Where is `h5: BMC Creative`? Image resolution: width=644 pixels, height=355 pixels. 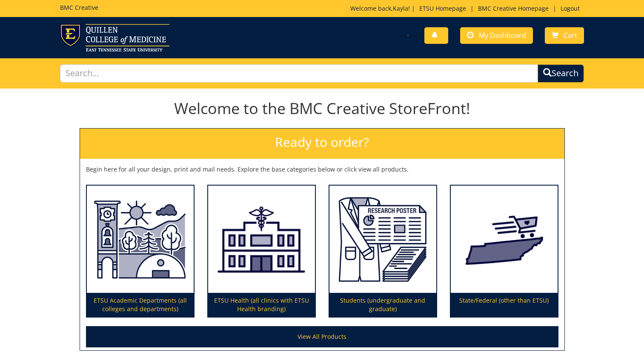
h5: BMC Creative is located at coordinates (79, 7).